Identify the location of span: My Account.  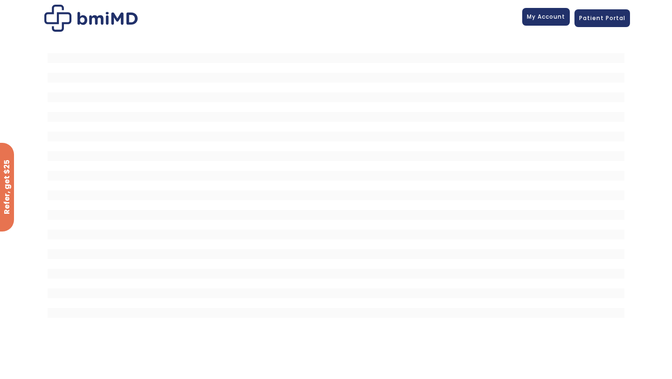
(546, 16).